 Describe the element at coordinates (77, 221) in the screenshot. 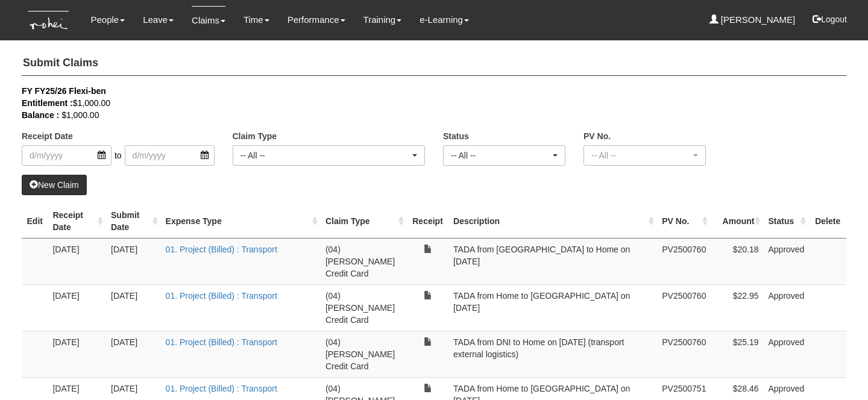

I see `th: Receipt Date : activate to sort column ascending` at that location.